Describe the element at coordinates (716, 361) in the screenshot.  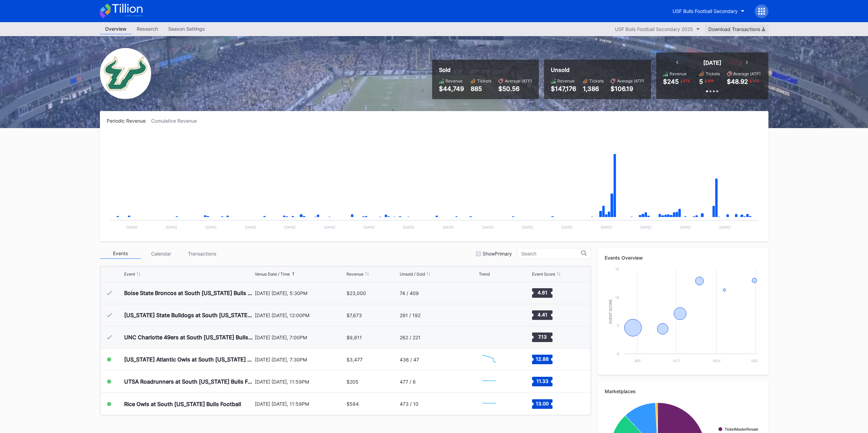
I see `text: Nov` at that location.